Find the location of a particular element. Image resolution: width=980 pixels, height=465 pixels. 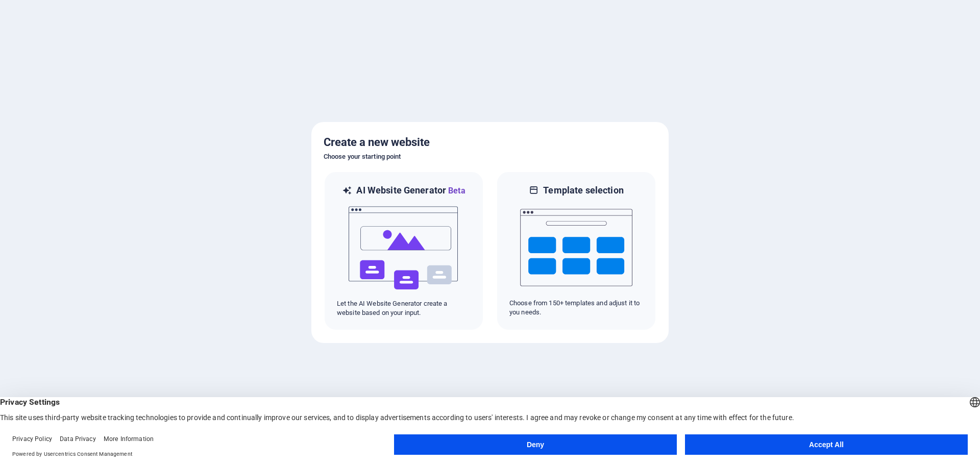

div: Template selectionChoose from 150+ templates and adjust it to you needs. is located at coordinates (577, 251).